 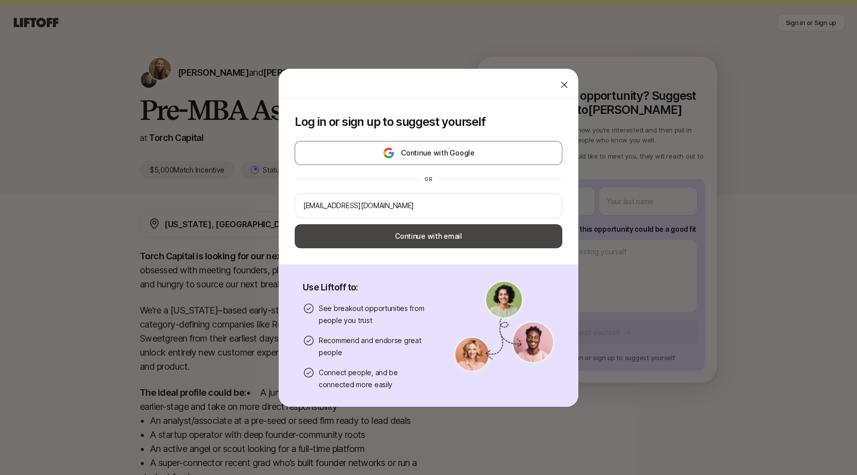 I want to click on p: Connect people, and be connected more easily, so click(x=374, y=378).